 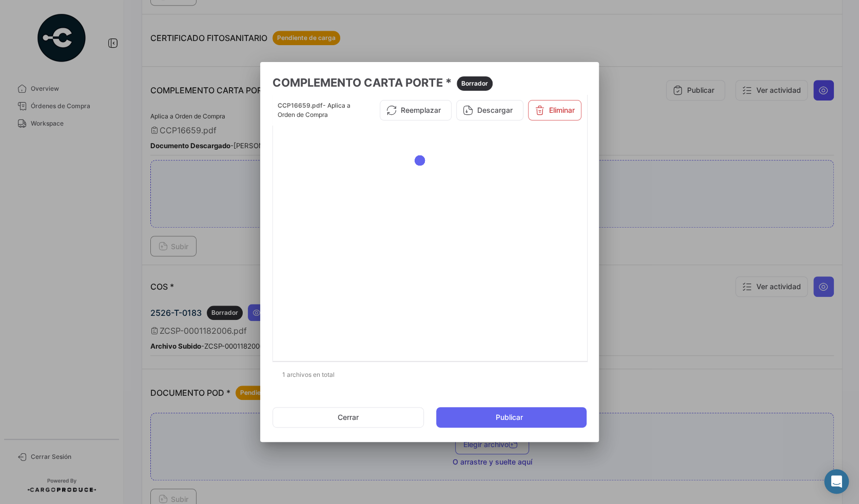 I want to click on span: CCP16659.pdf, so click(x=300, y=105).